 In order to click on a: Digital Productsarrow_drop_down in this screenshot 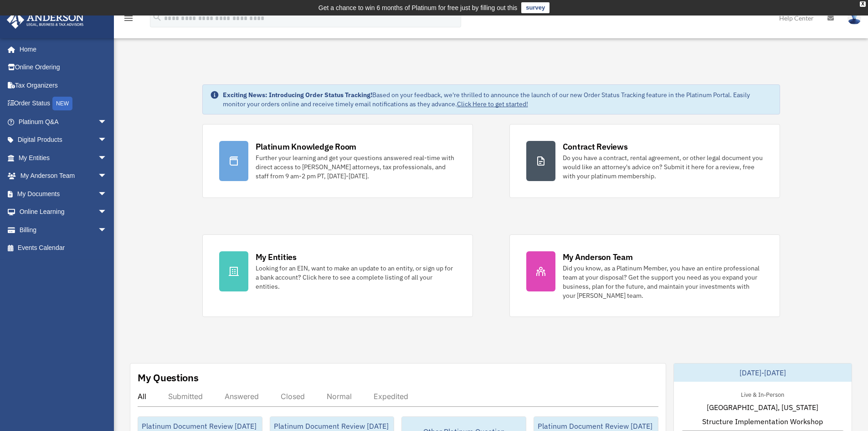, I will do `click(64, 140)`.